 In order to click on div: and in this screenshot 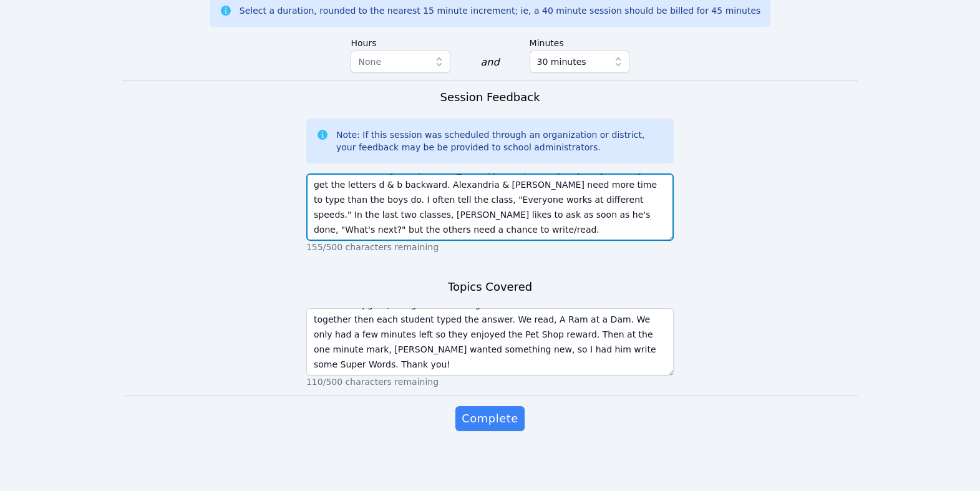, I will do `click(490, 63)`.